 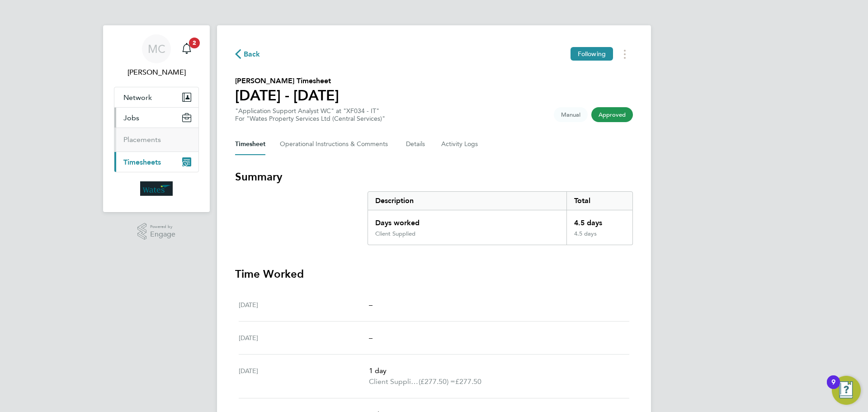 I want to click on button: Timesheets Menu, so click(x=625, y=54).